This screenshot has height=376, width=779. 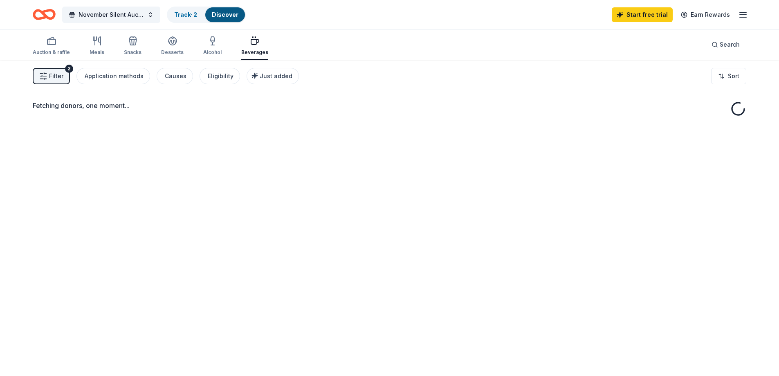 What do you see at coordinates (132, 46) in the screenshot?
I see `button: Snacks` at bounding box center [132, 46].